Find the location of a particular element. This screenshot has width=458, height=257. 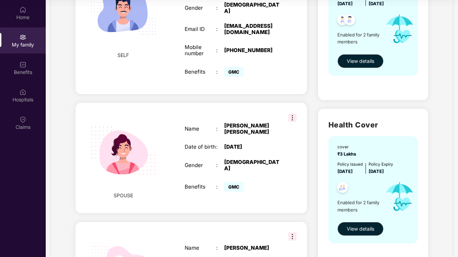

img: svg+xml;base64,PHN2ZyB3aWR0aD0iMjAiIGhlaWdodD0iMjAiIHZpZXdCb3g9IjAgMCAyMCAyMCIgZmlsbD0ibm9uZSIgeG... is located at coordinates (23, 37).